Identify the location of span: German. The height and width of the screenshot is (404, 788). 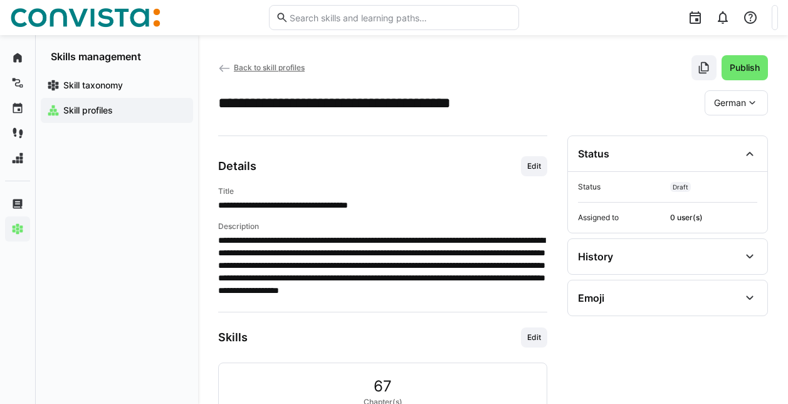
(730, 103).